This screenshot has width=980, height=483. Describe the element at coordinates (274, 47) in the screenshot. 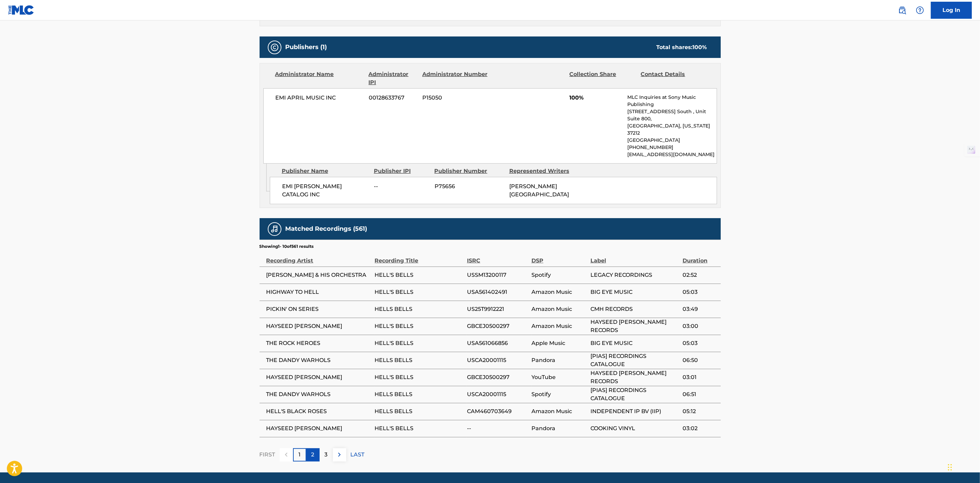

I see `img: Publishers` at that location.